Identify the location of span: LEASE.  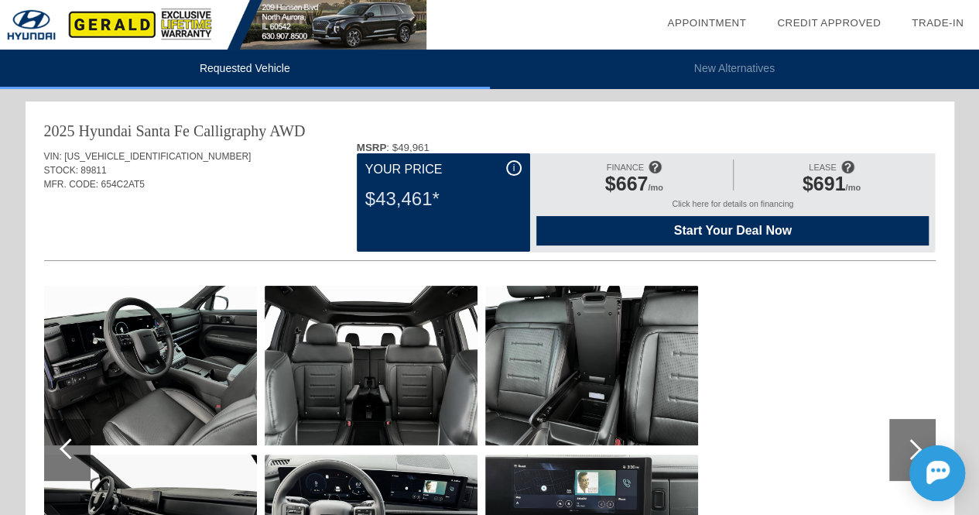
(822, 167).